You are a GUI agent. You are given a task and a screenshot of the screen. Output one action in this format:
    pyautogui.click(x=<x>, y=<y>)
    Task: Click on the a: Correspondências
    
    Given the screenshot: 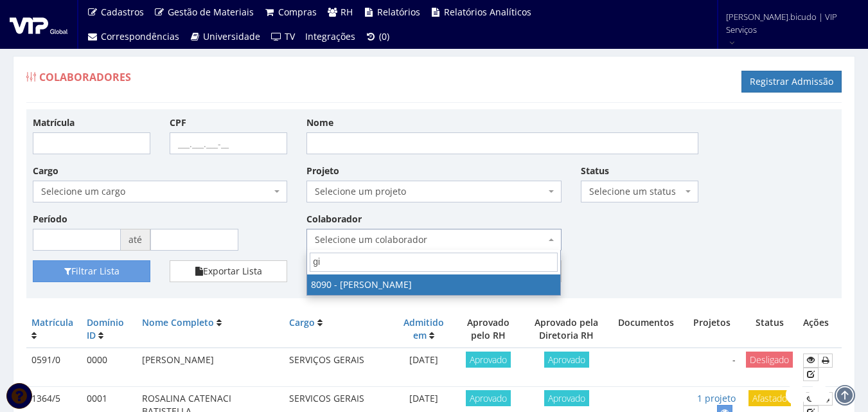 What is the action you would take?
    pyautogui.click(x=133, y=37)
    